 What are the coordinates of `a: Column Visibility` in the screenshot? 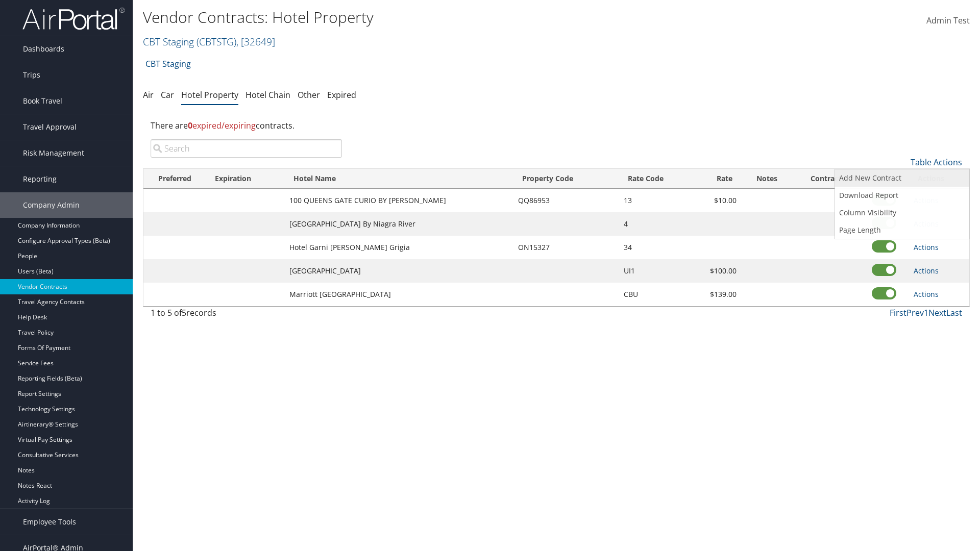 It's located at (902, 213).